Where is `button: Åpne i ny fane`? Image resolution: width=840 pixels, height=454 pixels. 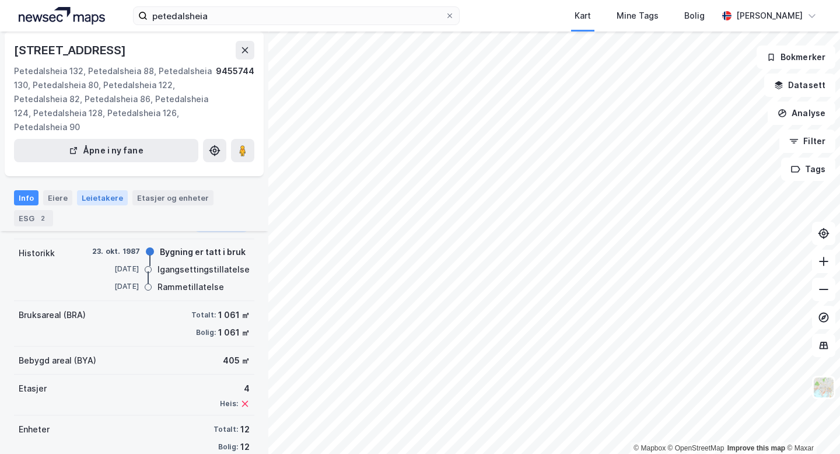 button: Åpne i ny fane is located at coordinates (106, 150).